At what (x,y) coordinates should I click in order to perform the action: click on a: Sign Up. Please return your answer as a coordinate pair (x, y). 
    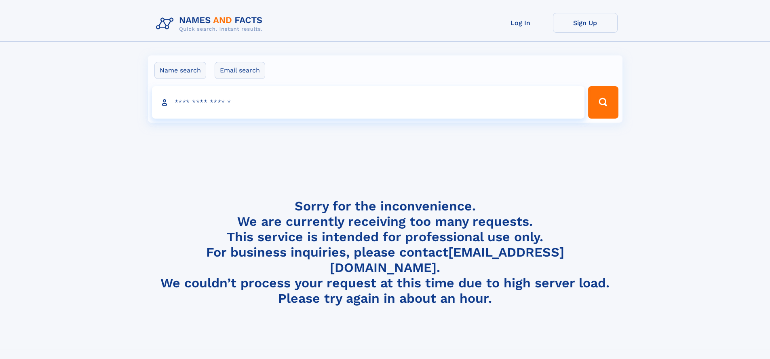
    Looking at the image, I should click on (586, 23).